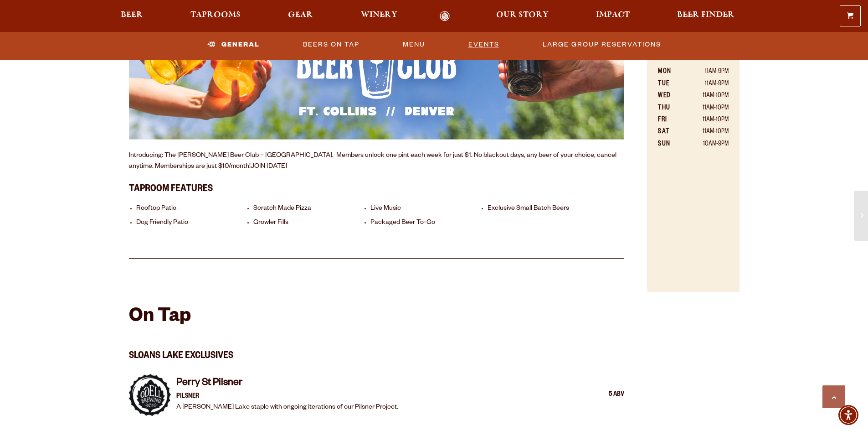 The width and height of the screenshot is (868, 431). What do you see at coordinates (670, 132) in the screenshot?
I see `th: SAT` at bounding box center [670, 132].